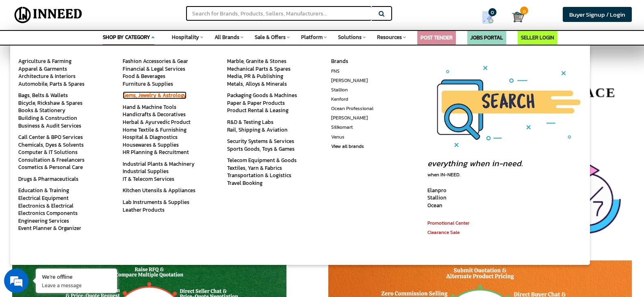 The height and width of the screenshot is (297, 644). What do you see at coordinates (436, 37) in the screenshot?
I see `a: POST TENDER` at bounding box center [436, 37].